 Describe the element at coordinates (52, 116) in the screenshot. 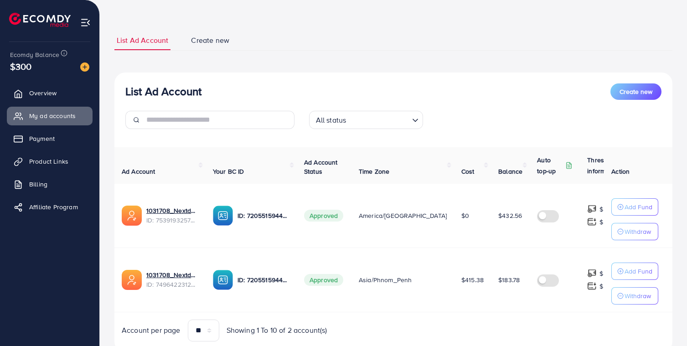

I see `span: My ad accounts` at that location.